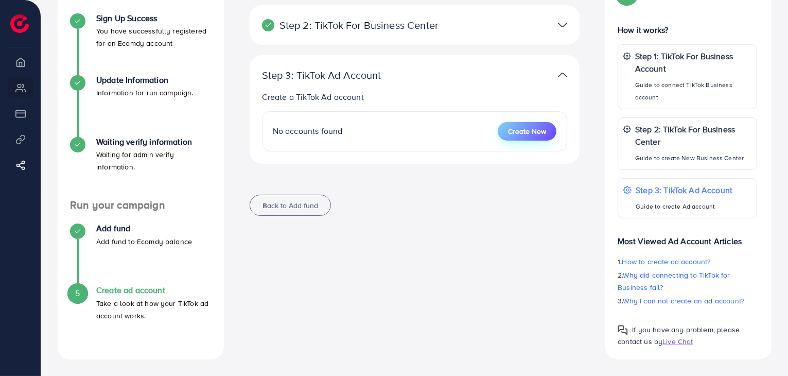  Describe the element at coordinates (687, 281) in the screenshot. I see `p: 2.` at that location.